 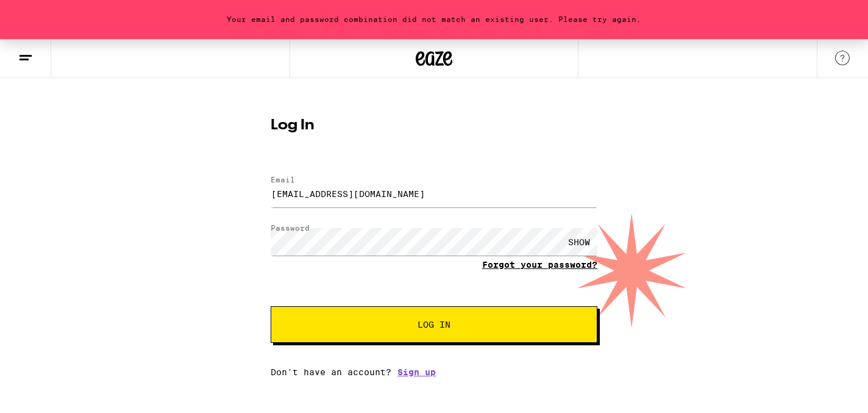 What do you see at coordinates (434, 372) in the screenshot?
I see `div: Don't have an account?` at bounding box center [434, 372].